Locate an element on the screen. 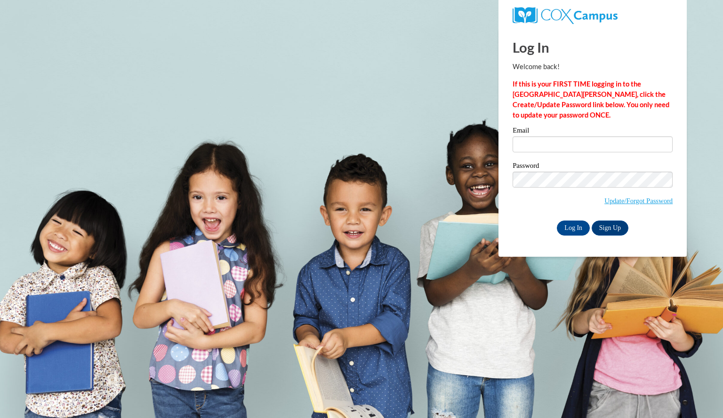  a: COX Campus is located at coordinates (565, 15).